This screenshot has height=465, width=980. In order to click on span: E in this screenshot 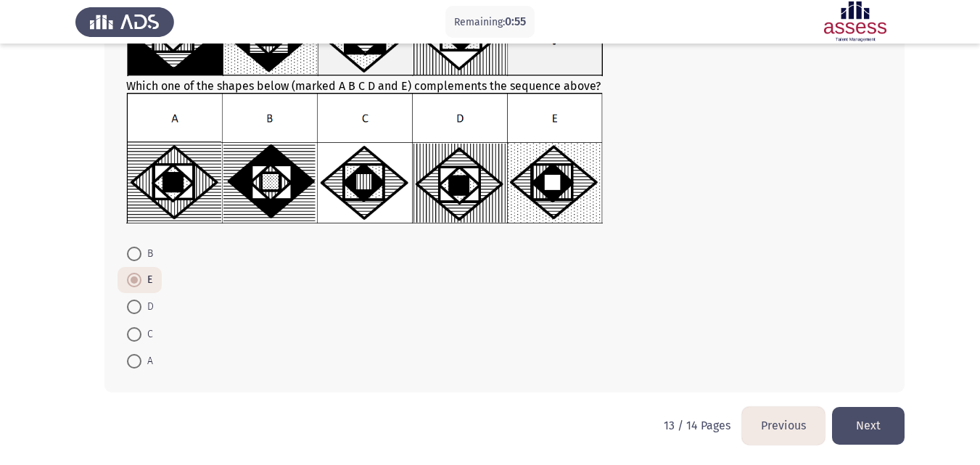, I will do `click(146, 280)`.